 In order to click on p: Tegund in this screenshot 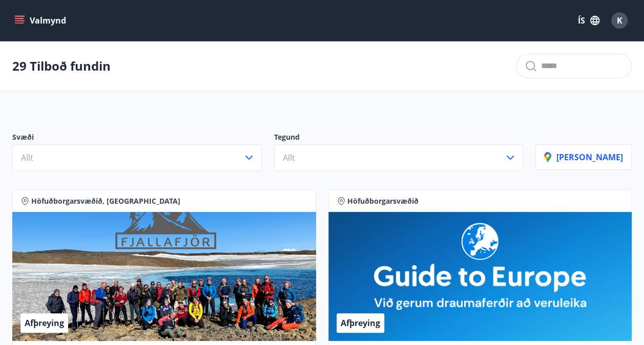, I will do `click(399, 138)`.